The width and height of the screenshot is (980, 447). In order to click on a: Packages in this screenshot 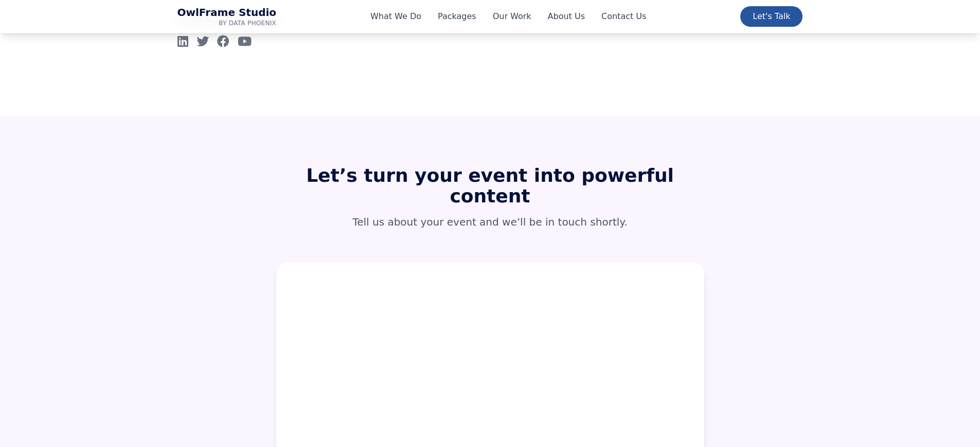, I will do `click(457, 16)`.